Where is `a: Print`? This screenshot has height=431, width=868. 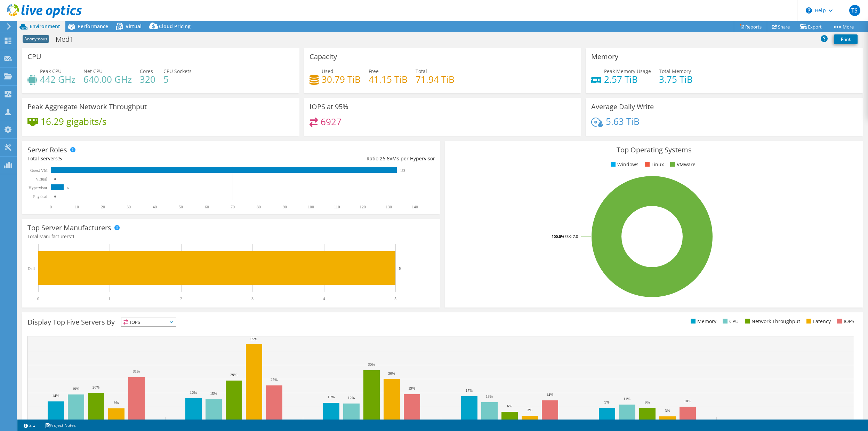 a: Print is located at coordinates (845, 39).